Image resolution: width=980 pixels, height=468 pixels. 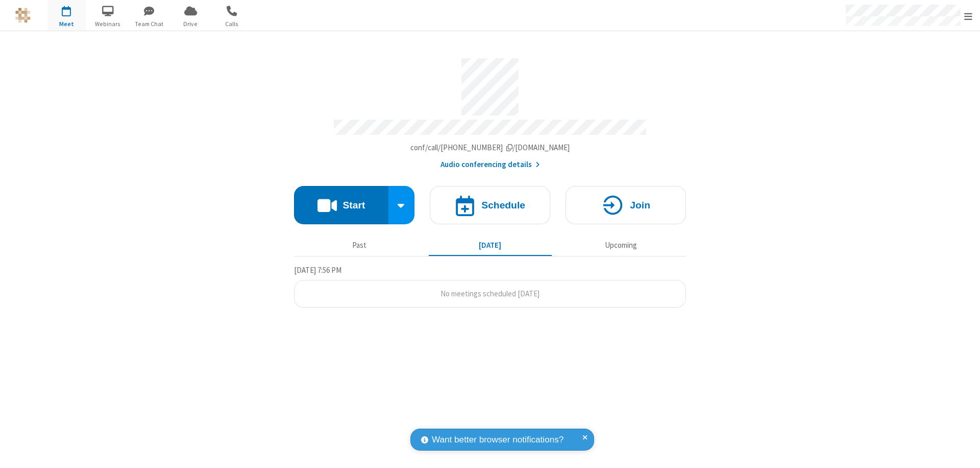 What do you see at coordinates (504, 205) in the screenshot?
I see `h4: Schedule` at bounding box center [504, 205].